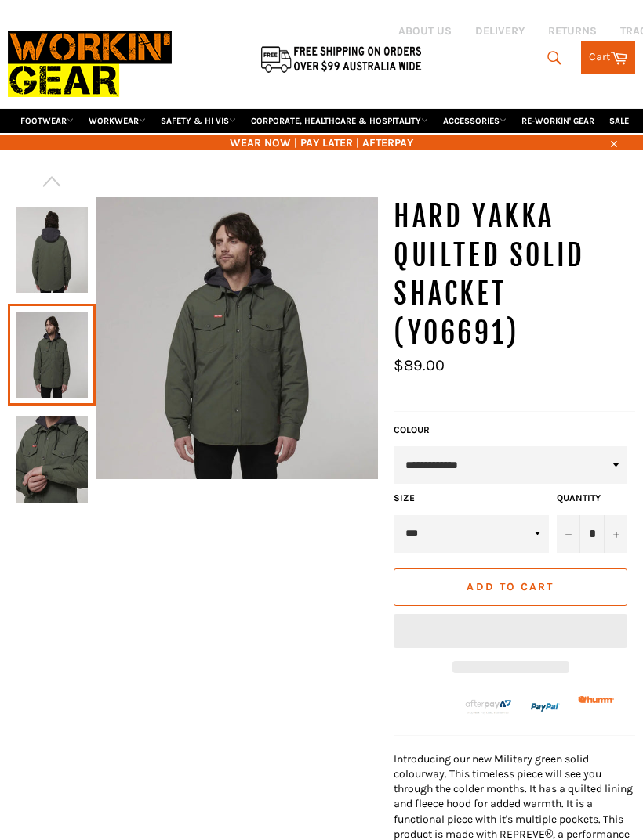 The height and width of the screenshot is (840, 643). I want to click on label: COLOUR, so click(510, 430).